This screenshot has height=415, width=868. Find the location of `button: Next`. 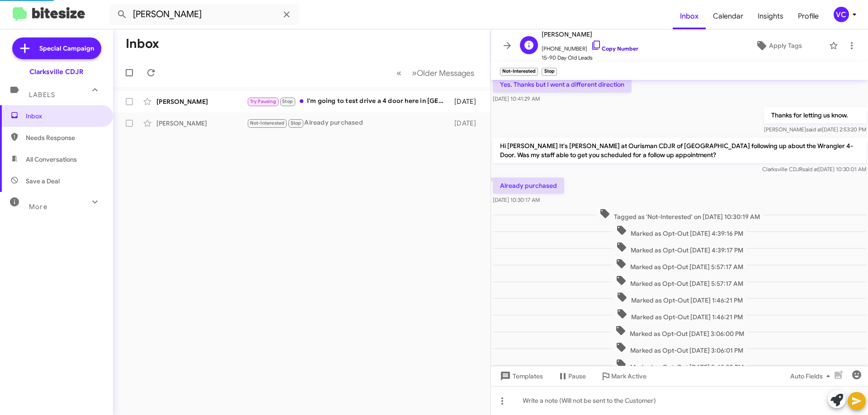

button: Next is located at coordinates (443, 73).